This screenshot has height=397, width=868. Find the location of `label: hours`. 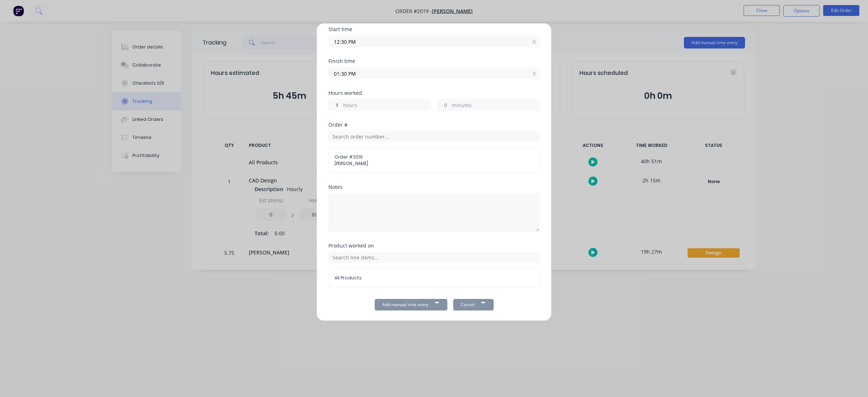

label: hours is located at coordinates (387, 106).